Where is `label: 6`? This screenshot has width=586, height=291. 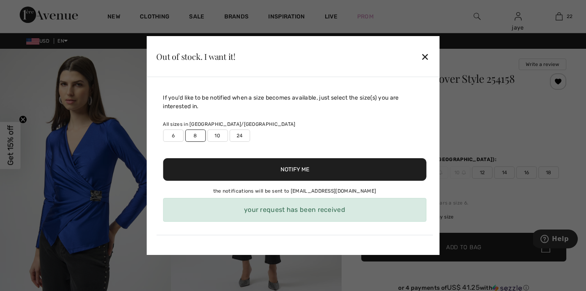
label: 6 is located at coordinates (173, 136).